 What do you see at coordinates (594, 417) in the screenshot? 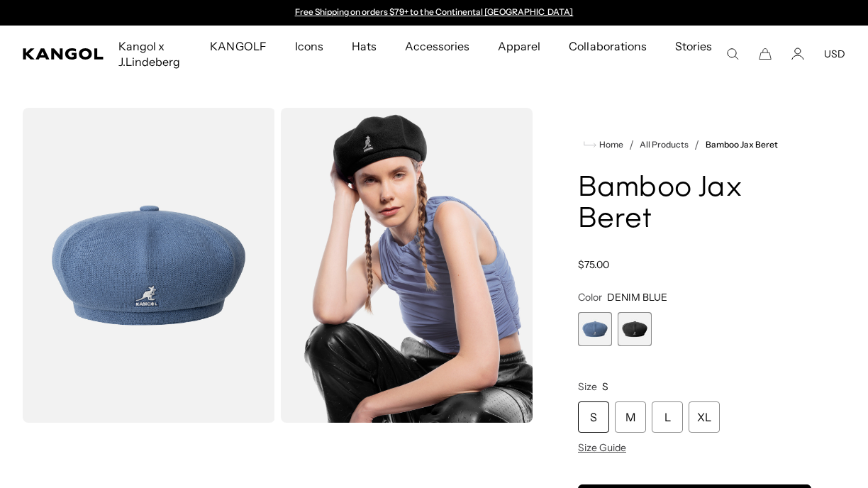
I see `div: S` at bounding box center [594, 417].